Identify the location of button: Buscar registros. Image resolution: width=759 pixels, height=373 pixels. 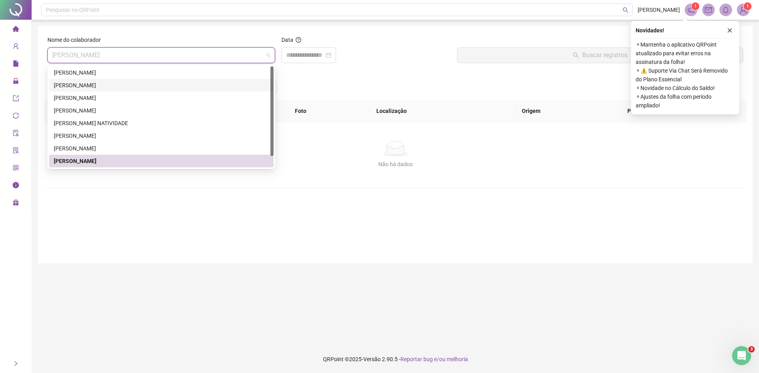
(600, 55).